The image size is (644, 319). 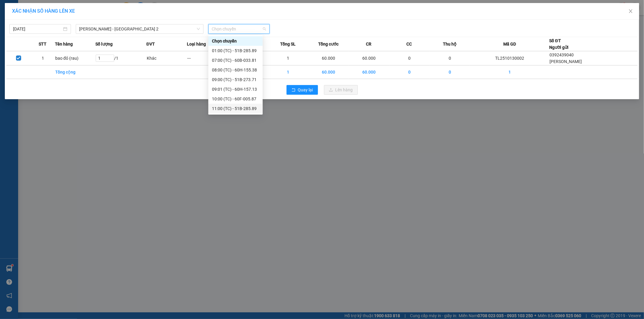 What do you see at coordinates (235, 80) in the screenshot?
I see `div: 09:00 (TC) - 51B-273.71` at bounding box center [235, 80].